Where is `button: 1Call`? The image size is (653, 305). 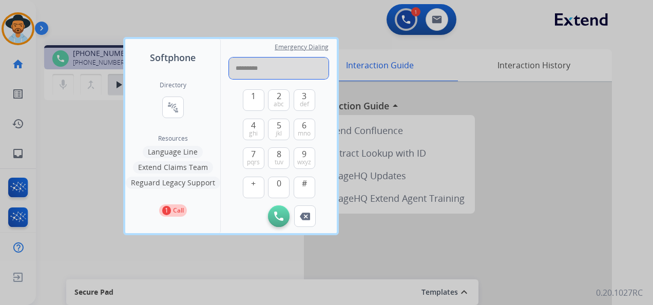 button: 1Call is located at coordinates (173, 210).